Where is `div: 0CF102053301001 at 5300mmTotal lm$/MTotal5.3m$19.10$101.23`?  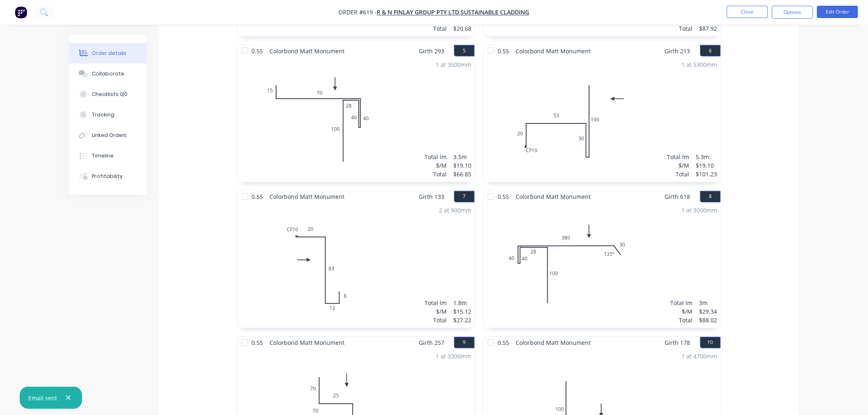 div: 0CF102053301001 at 5300mmTotal lm$/MTotal5.3m$19.10$101.23 is located at coordinates (602, 119).